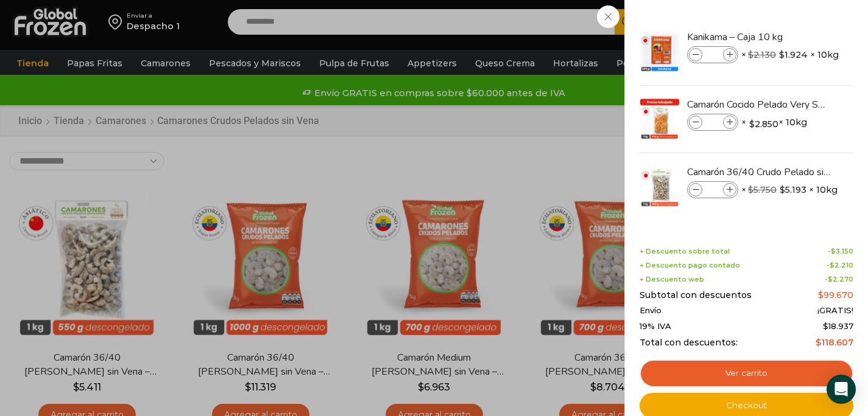  What do you see at coordinates (762, 55) in the screenshot?
I see `bdi: 2.130` at bounding box center [762, 55].